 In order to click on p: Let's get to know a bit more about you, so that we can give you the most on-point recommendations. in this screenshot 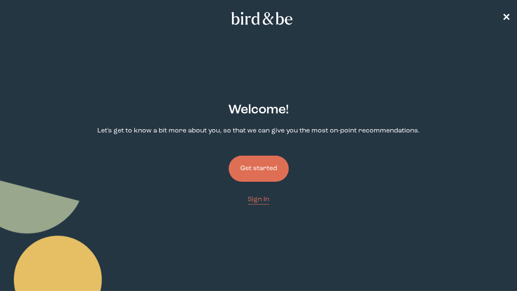, I will do `click(259, 131)`.